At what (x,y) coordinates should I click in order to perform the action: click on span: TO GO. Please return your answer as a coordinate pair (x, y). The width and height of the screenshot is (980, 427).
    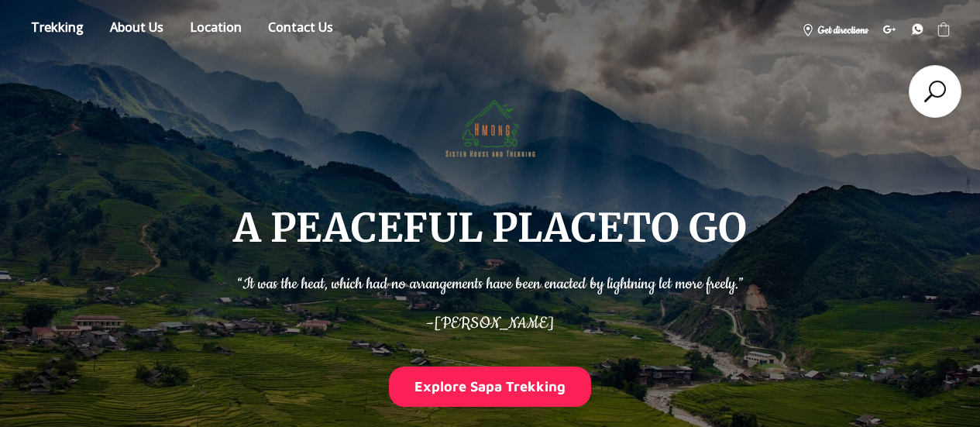
    Looking at the image, I should click on (684, 228).